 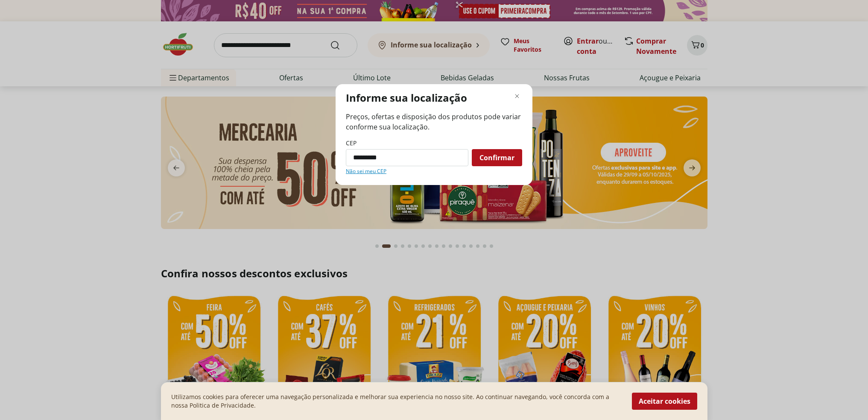 What do you see at coordinates (497, 158) in the screenshot?
I see `span: Confirmar` at bounding box center [497, 158].